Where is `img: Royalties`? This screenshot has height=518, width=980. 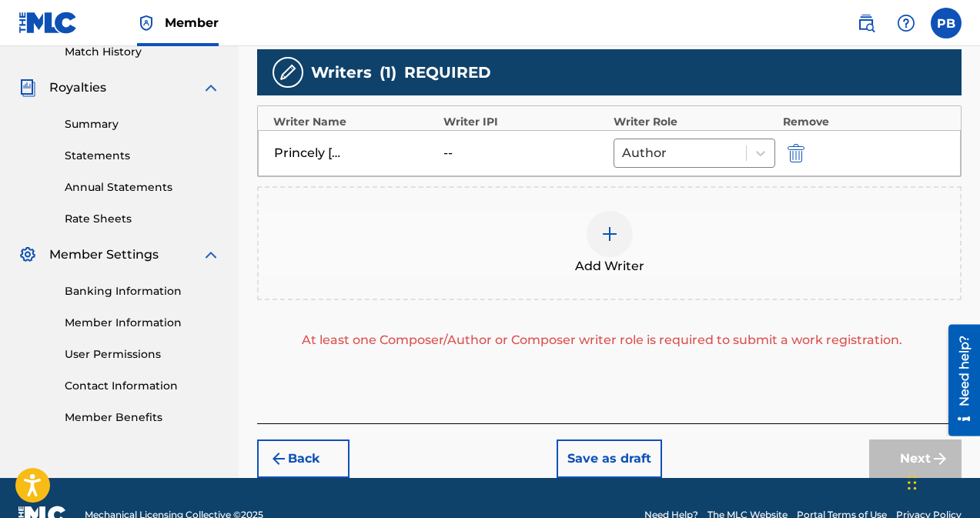
img: Royalties is located at coordinates (28, 88).